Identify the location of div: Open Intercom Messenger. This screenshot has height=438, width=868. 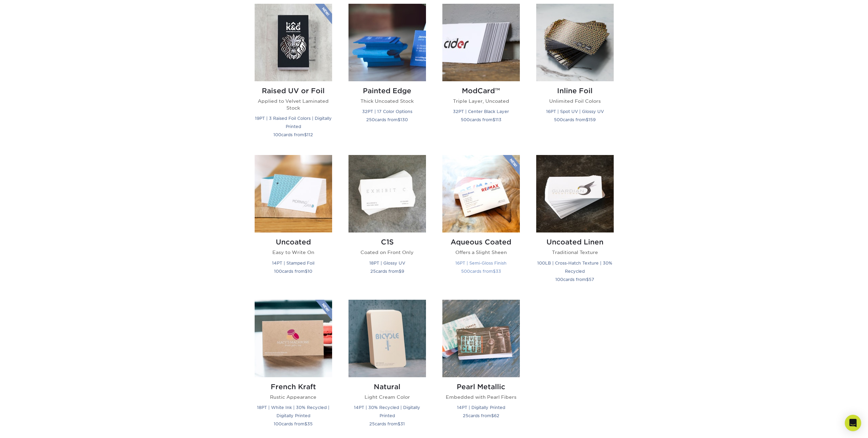
(853, 423).